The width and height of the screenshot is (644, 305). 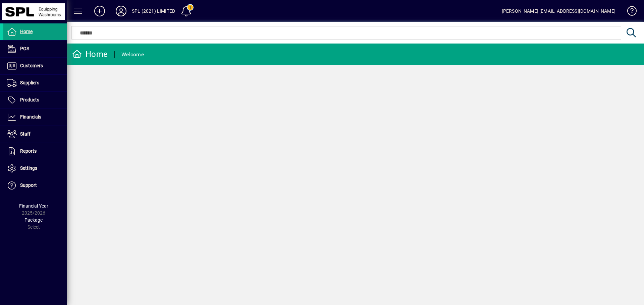 What do you see at coordinates (35, 49) in the screenshot?
I see `a: POS` at bounding box center [35, 49].